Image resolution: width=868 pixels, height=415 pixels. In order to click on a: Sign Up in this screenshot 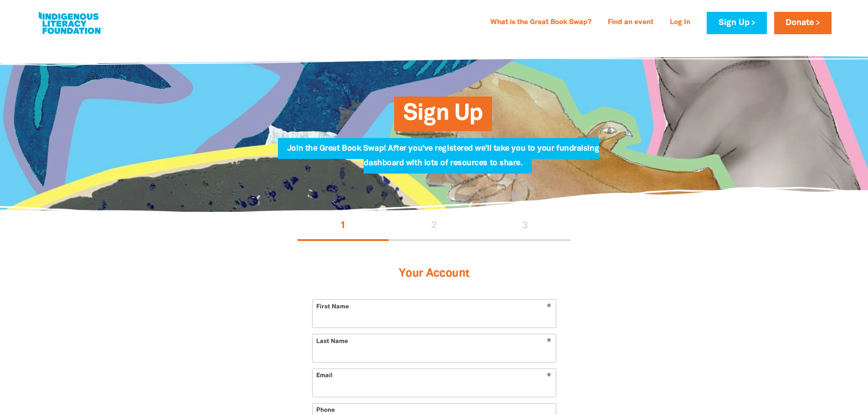, I will do `click(736, 23)`.